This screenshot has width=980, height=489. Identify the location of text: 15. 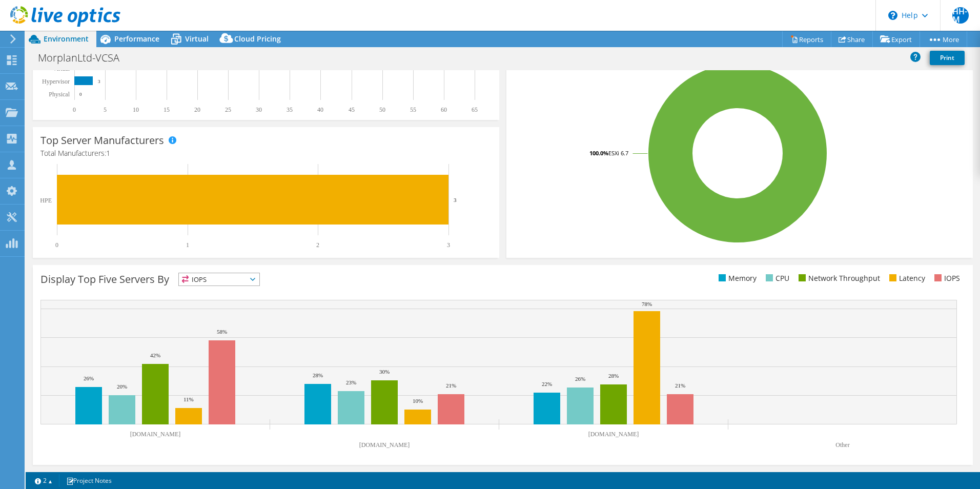
(167, 110).